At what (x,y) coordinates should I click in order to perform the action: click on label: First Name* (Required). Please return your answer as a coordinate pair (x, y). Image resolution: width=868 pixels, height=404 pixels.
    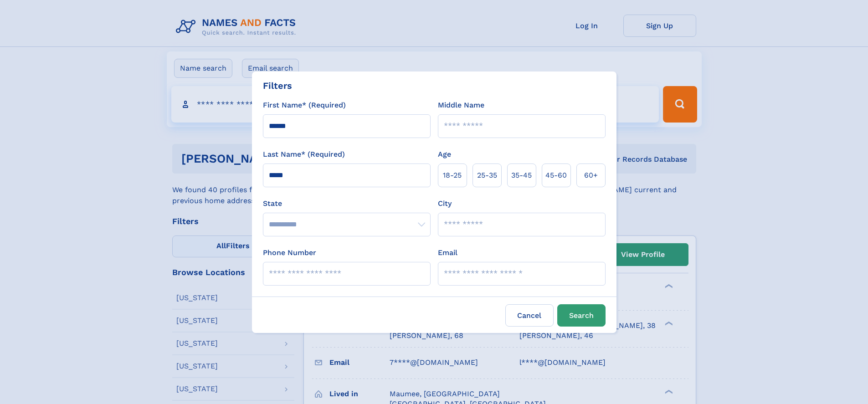
    Looking at the image, I should click on (304, 106).